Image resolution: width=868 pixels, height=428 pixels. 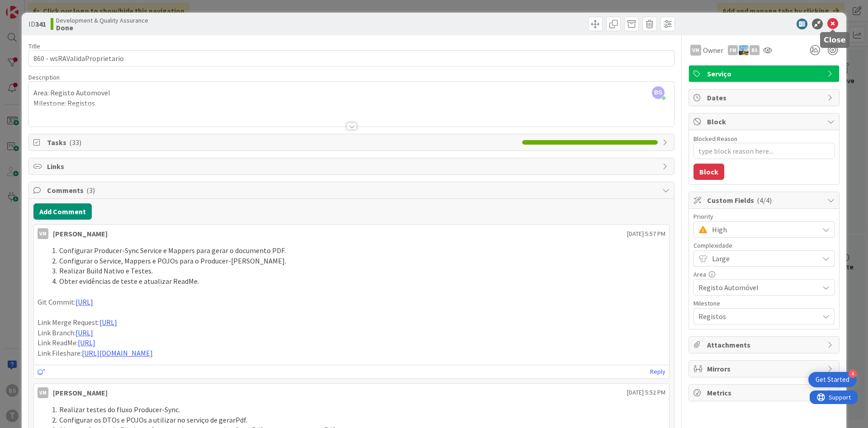 What do you see at coordinates (357, 419) in the screenshot?
I see `li: Configurar os DTOs e POJOs a utilizar no serviço de gerarPdf.` at bounding box center [357, 419].